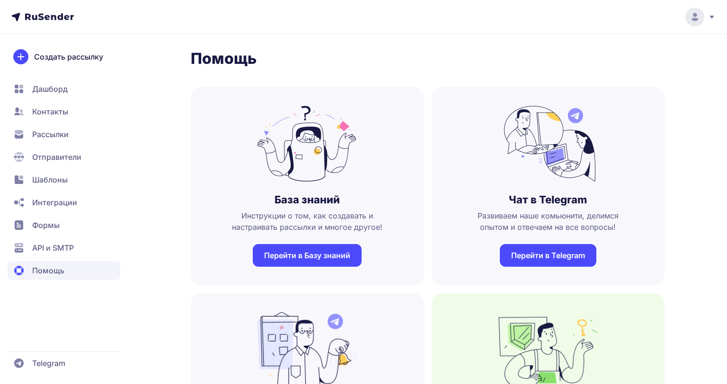 The image size is (727, 384). Describe the element at coordinates (53, 248) in the screenshot. I see `span: API и SMTP` at that location.